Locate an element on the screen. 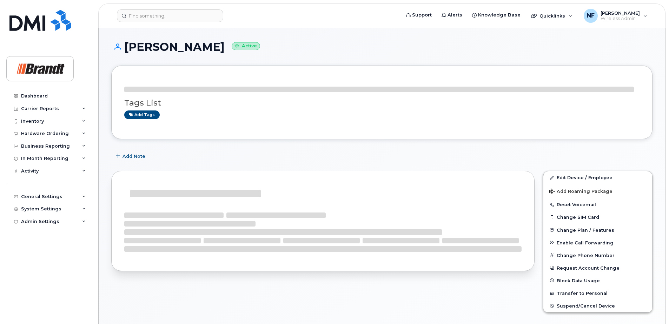 This screenshot has width=669, height=324. h3: Tags List is located at coordinates (382, 103).